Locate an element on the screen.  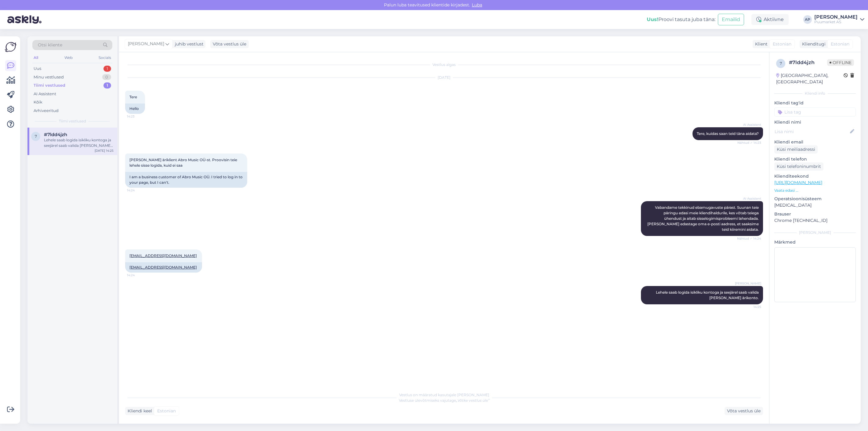
p: Klienditeekond is located at coordinates (815, 176).